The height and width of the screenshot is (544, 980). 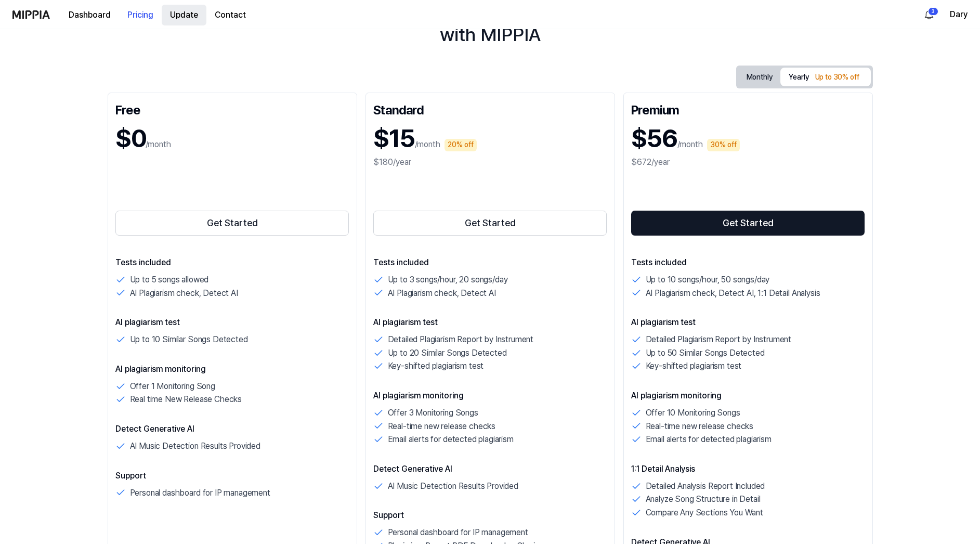 What do you see at coordinates (189, 340) in the screenshot?
I see `p: Up to 10 Similar Songs Detected` at bounding box center [189, 340].